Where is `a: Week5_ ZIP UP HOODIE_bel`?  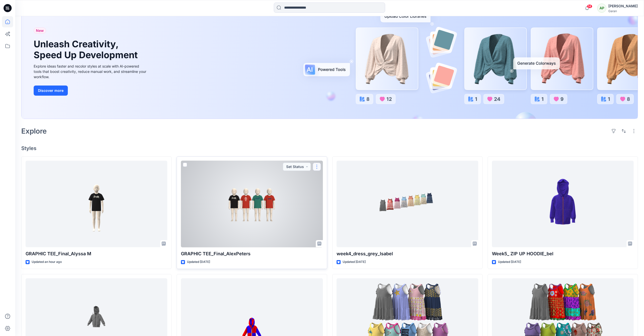 a: Week5_ ZIP UP HOODIE_bel is located at coordinates (563, 204).